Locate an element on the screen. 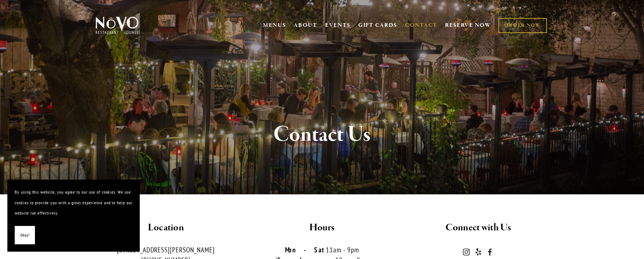 The image size is (644, 259). a: EVENTS is located at coordinates (338, 25).